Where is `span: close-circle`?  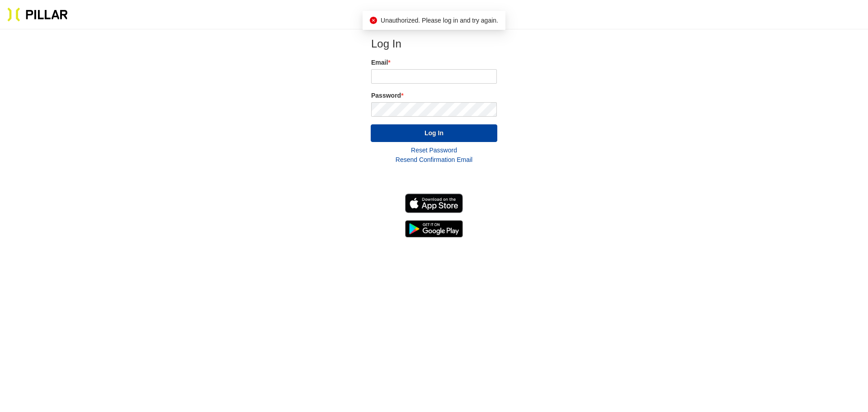
span: close-circle is located at coordinates (373, 21).